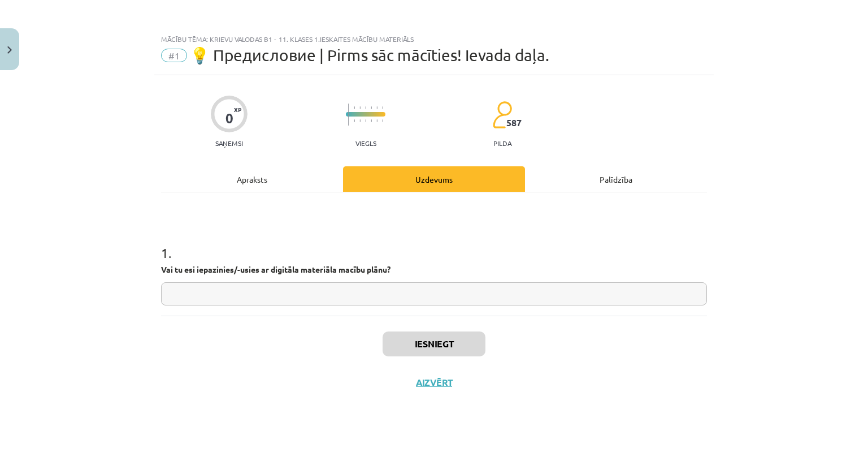 This screenshot has height=452, width=868. Describe the element at coordinates (502, 115) in the screenshot. I see `img: students-c634bb4e5e11cddfef0936a35e636f08e4e9abd3cc4e673bd6f9a4125e45ecb1.svg` at that location.